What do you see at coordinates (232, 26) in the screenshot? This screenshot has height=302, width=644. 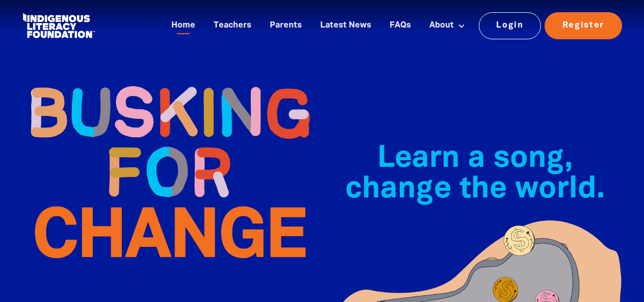 I see `a: Teachers` at bounding box center [232, 26].